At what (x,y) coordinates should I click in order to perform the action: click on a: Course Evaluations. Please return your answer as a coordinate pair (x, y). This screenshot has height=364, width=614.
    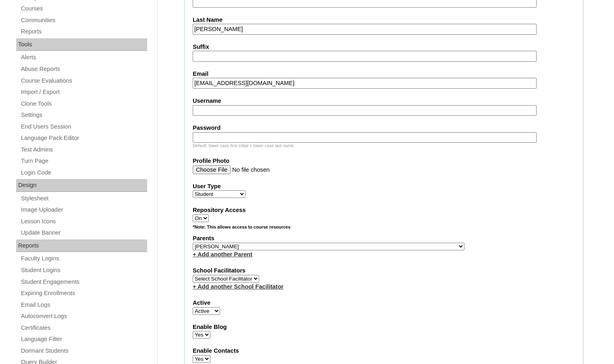
    Looking at the image, I should click on (84, 81).